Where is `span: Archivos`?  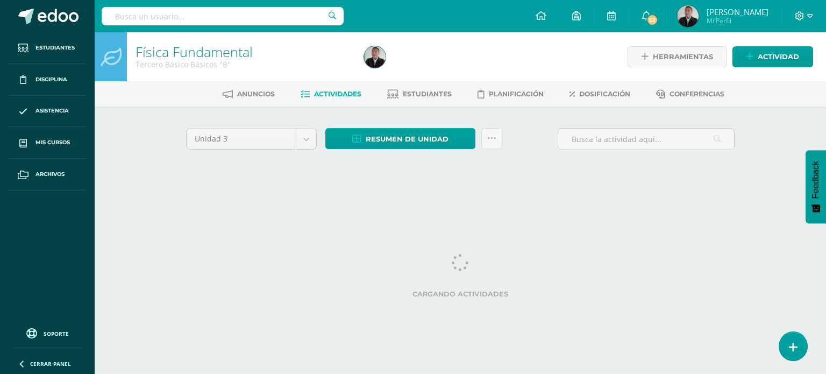 span: Archivos is located at coordinates (50, 174).